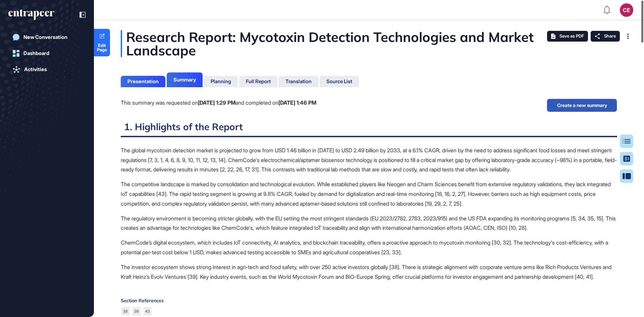 This screenshot has width=644, height=317. I want to click on span: Share, so click(610, 36).